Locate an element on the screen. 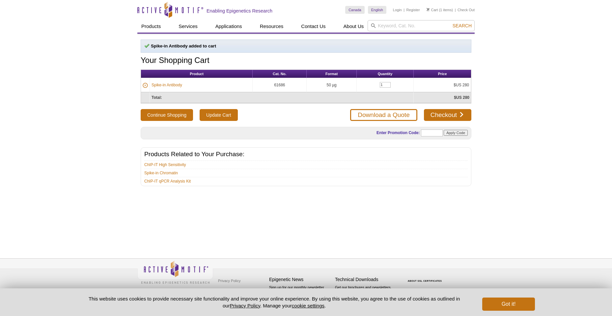 This screenshot has width=612, height=316. a: Download a Quote is located at coordinates (384, 115).